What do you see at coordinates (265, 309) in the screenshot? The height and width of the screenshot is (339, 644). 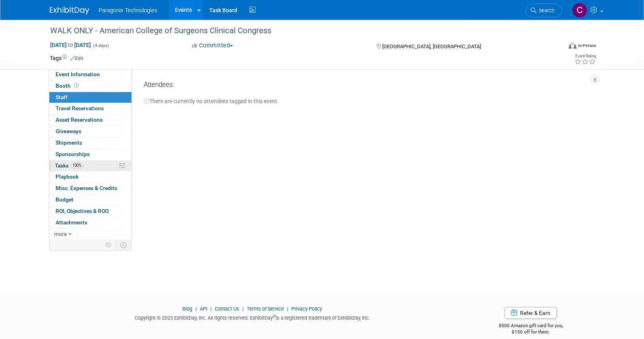 I see `a: Terms of Service` at bounding box center [265, 309].